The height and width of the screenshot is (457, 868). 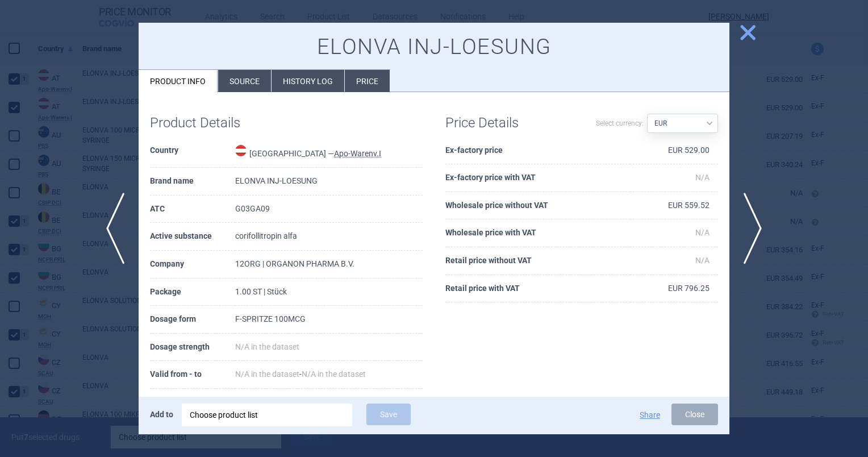 I want to click on th: Company, so click(x=192, y=264).